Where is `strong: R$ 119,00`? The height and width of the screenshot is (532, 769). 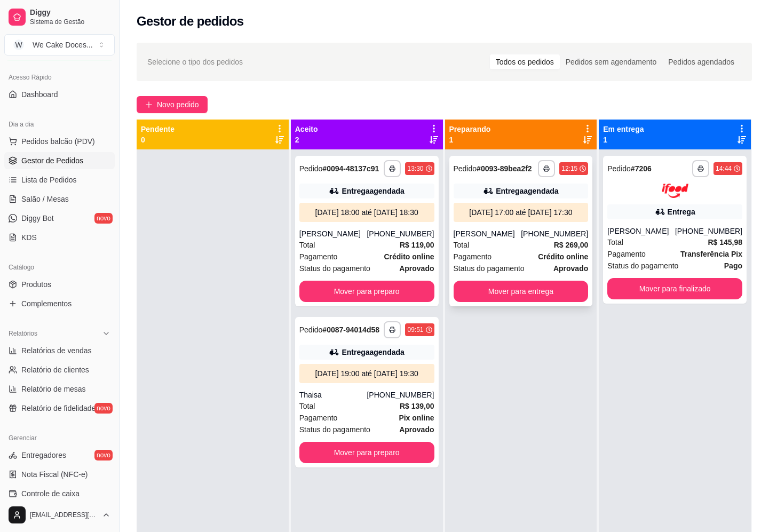 strong: R$ 119,00 is located at coordinates (417, 245).